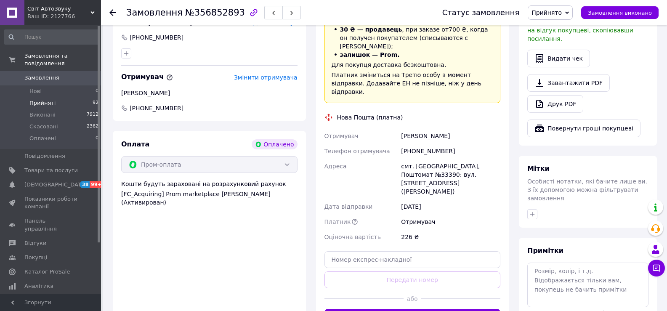  What do you see at coordinates (39, 286) in the screenshot?
I see `span: Аналітика` at bounding box center [39, 286].